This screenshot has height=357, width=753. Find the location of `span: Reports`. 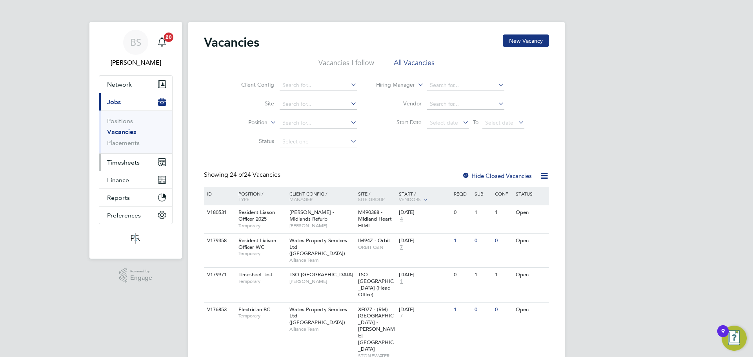

span: Reports is located at coordinates (118, 198).